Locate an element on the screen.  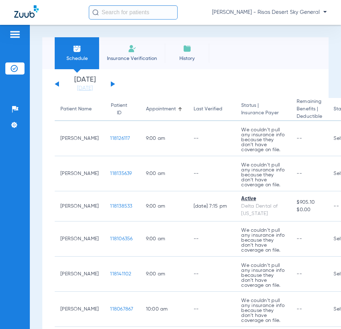
span: Schedule is located at coordinates (77, 59).